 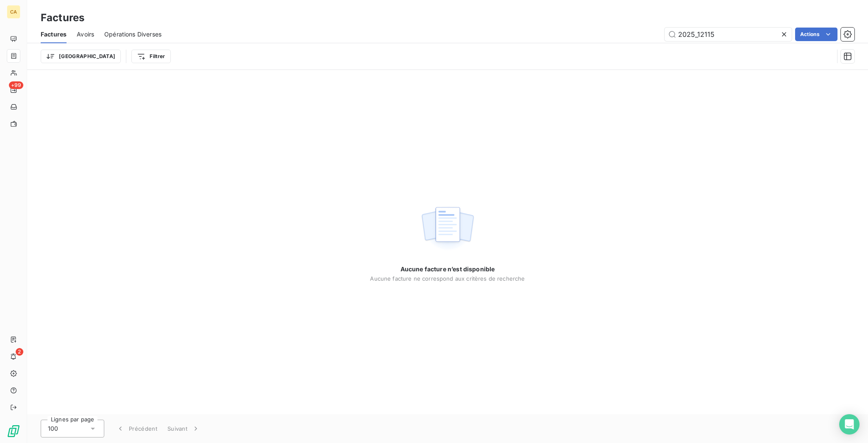 I want to click on span: 100, so click(x=53, y=428).